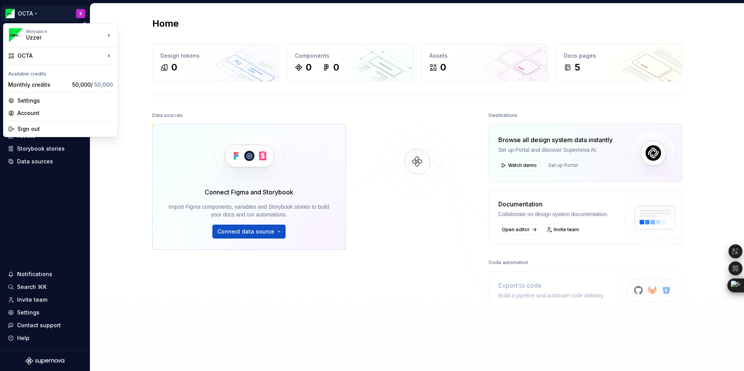  Describe the element at coordinates (104, 85) in the screenshot. I see `span: 50,000` at that location.